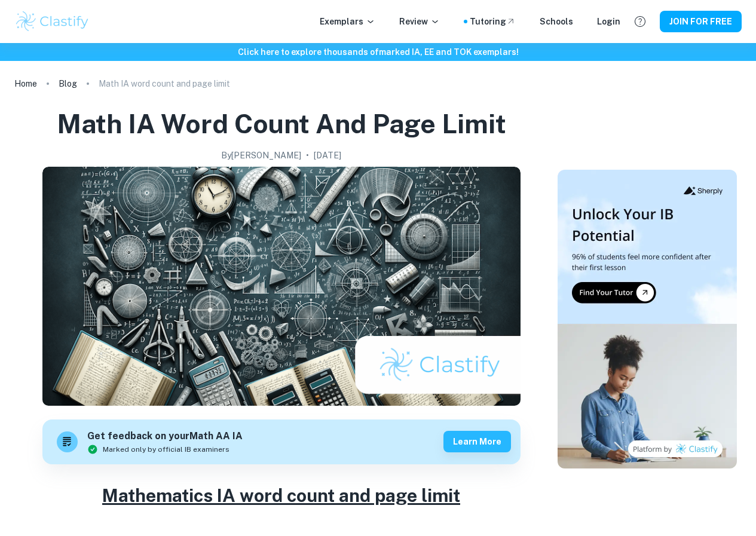 The image size is (756, 536). Describe the element at coordinates (166, 449) in the screenshot. I see `span: Marked only by official IB examiners` at that location.